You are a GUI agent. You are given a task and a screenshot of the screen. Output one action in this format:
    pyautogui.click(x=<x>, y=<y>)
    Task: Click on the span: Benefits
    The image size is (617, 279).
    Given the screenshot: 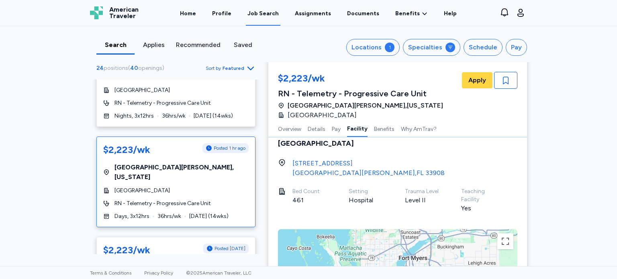 What is the action you would take?
    pyautogui.click(x=408, y=14)
    